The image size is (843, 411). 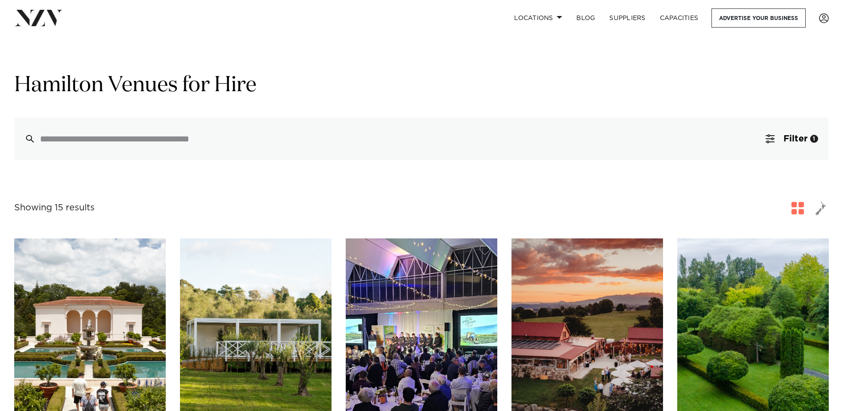 I want to click on div: Showing 15 results, so click(x=54, y=207).